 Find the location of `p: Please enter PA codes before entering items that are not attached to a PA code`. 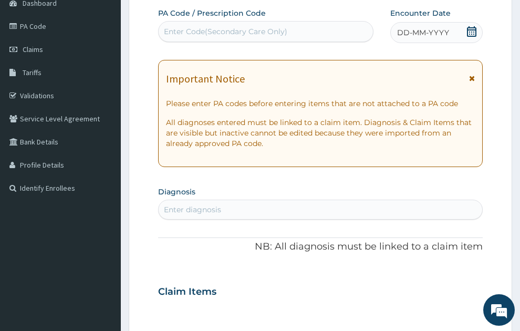

p: Please enter PA codes before entering items that are not attached to a PA code is located at coordinates (320, 103).